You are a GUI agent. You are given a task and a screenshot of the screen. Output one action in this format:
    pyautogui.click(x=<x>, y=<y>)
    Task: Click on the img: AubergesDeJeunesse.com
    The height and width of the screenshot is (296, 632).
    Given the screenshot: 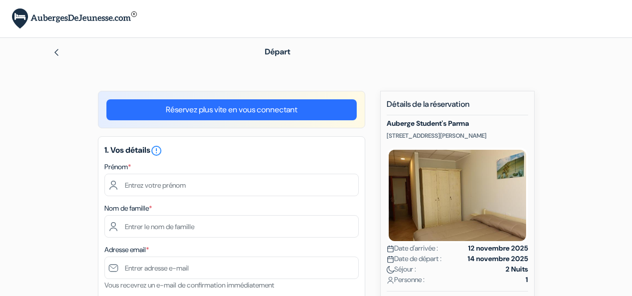 What is the action you would take?
    pyautogui.click(x=74, y=18)
    